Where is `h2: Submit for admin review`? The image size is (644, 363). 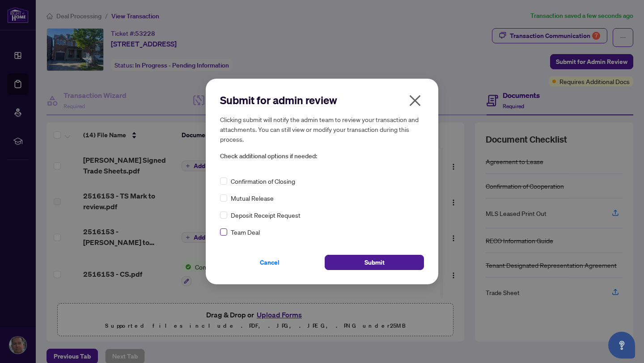
h2: Submit for admin review is located at coordinates (322, 100).